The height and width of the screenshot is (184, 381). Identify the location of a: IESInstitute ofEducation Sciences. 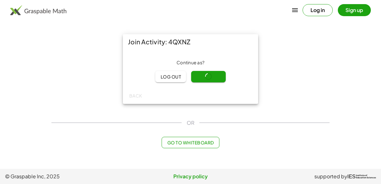
(362, 177).